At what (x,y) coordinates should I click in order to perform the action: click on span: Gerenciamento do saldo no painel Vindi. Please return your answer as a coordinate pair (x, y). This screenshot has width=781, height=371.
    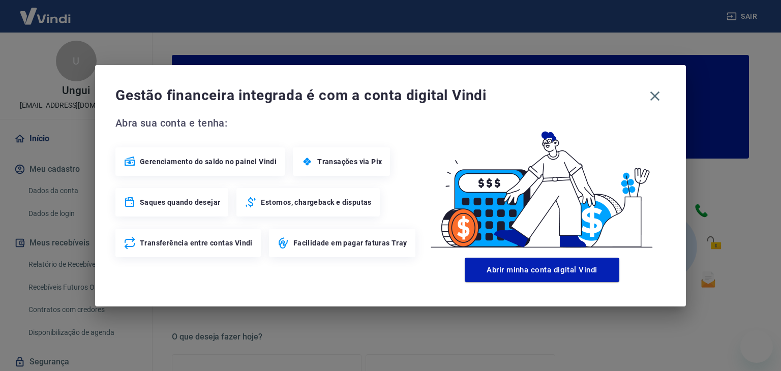
    Looking at the image, I should click on (208, 162).